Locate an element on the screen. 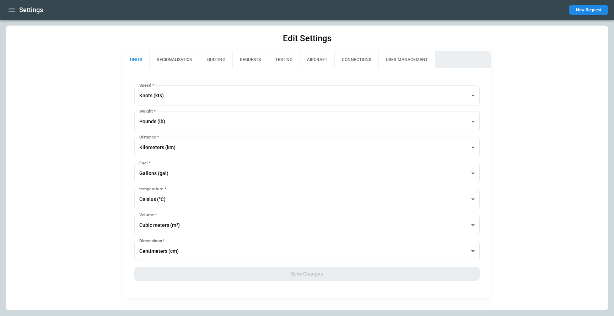 Image resolution: width=614 pixels, height=316 pixels. div: Centimeters (cm) is located at coordinates (307, 251).